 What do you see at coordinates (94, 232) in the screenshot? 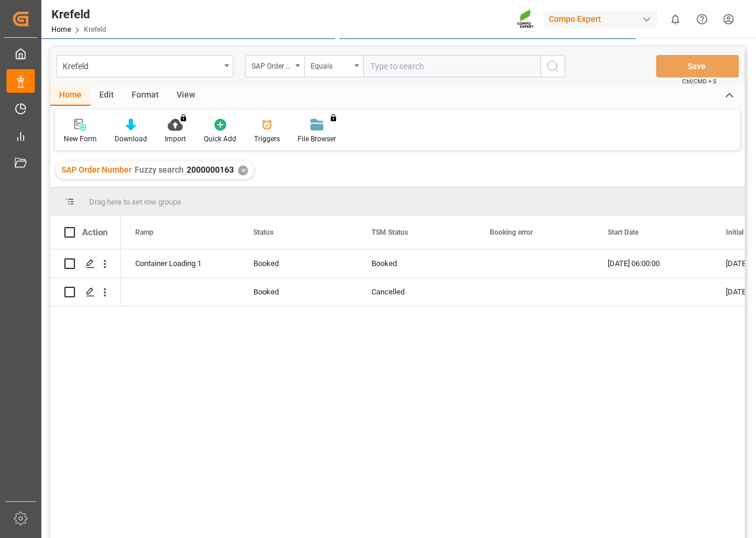
I see `div: Action` at bounding box center [94, 232].